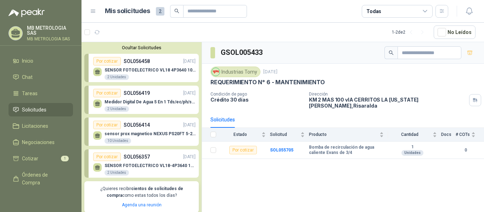 This screenshot has height=212, width=484. I want to click on h1: Mis solicitudes, so click(128, 11).